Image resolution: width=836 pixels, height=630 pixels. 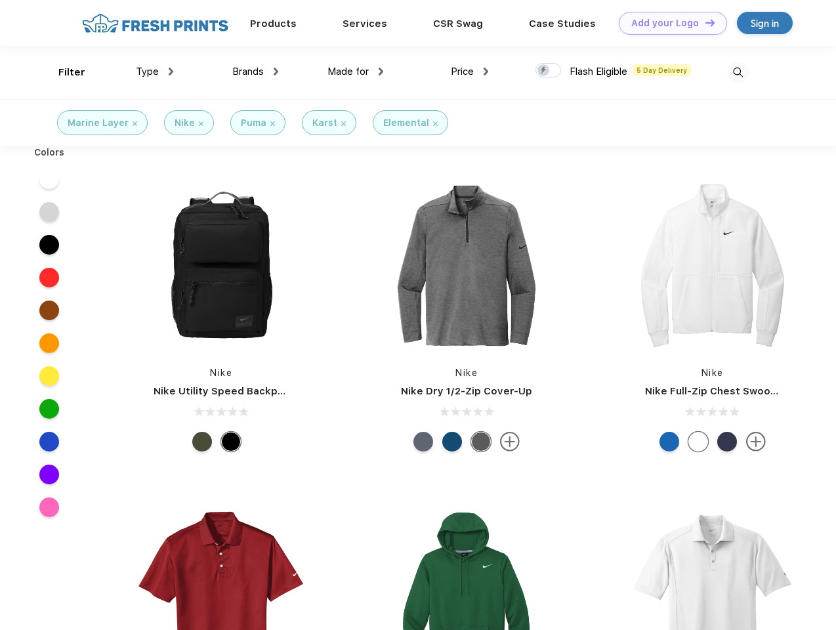 I want to click on div: Filter, so click(x=72, y=72).